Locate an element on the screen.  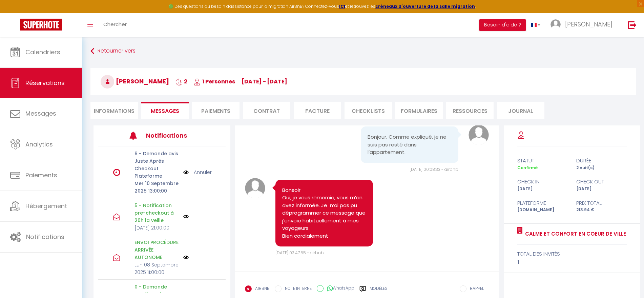
div: Plateforme is located at coordinates (542, 203).